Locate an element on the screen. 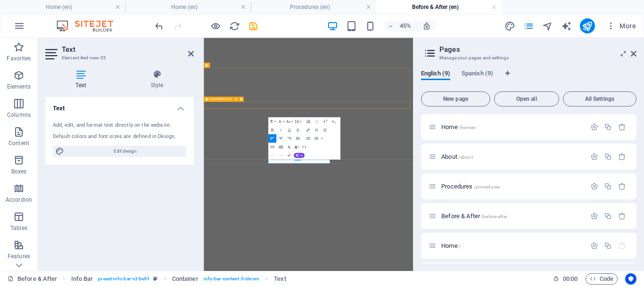 The width and height of the screenshot is (644, 286). span: 00 00 is located at coordinates (570, 279).